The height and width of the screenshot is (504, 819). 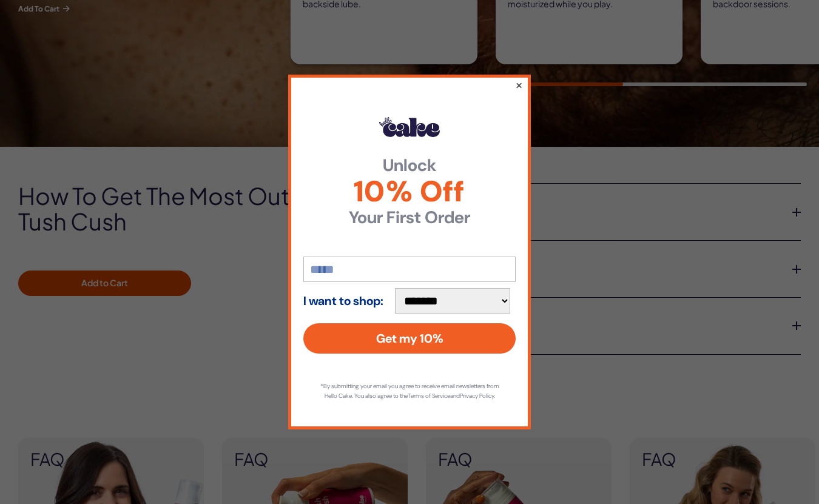 What do you see at coordinates (409, 126) in the screenshot?
I see `img: Hello Cake` at bounding box center [409, 126].